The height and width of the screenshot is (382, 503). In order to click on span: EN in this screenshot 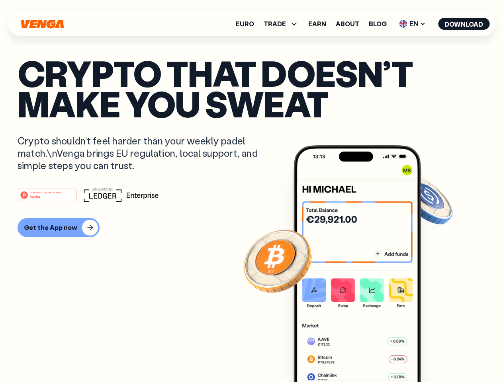, I will do `click(412, 24)`.